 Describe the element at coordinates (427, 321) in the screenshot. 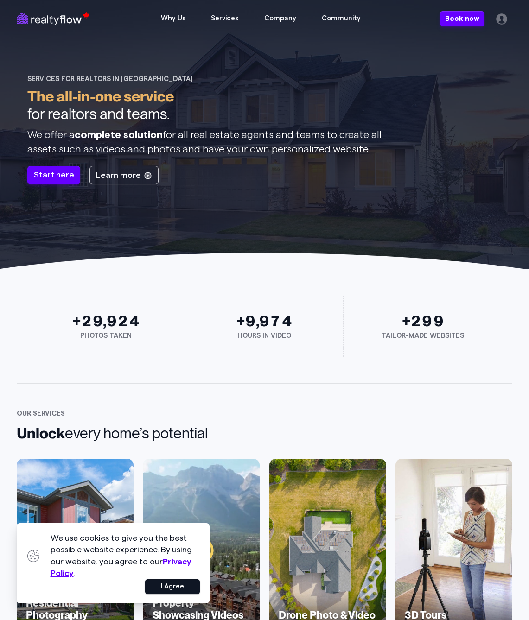

I see `span: 299` at that location.